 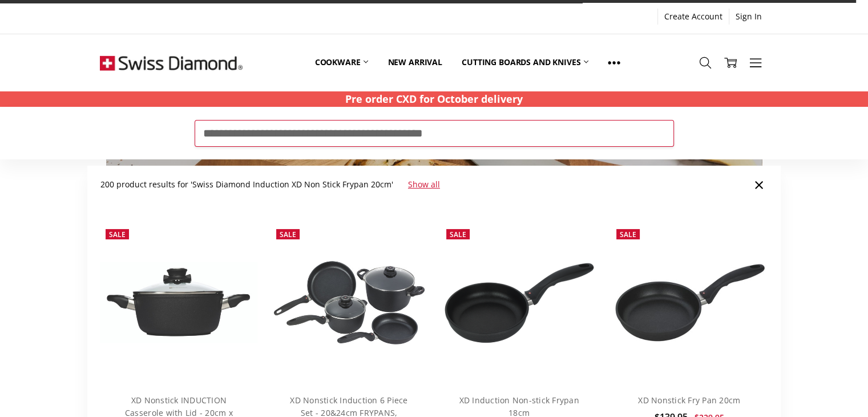 I want to click on span: 200 product results for 'Swiss Diamond Induction XD Non Stick Frypan 20cm', so click(x=246, y=184).